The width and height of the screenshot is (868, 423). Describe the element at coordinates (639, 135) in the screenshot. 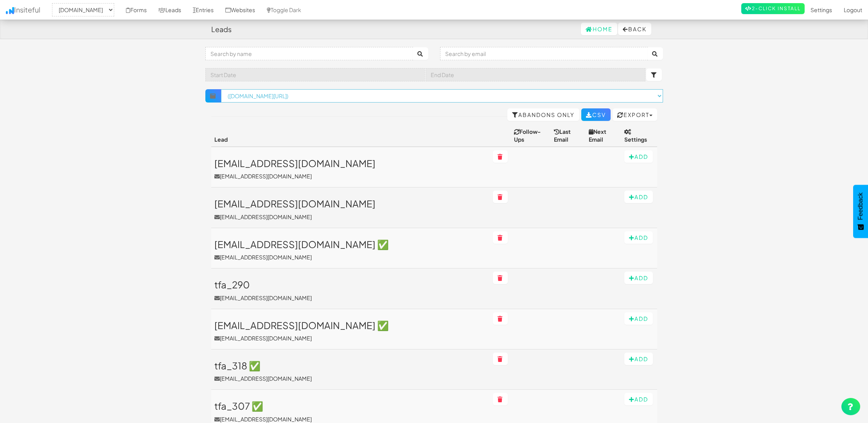

I see `th: Settings` at that location.